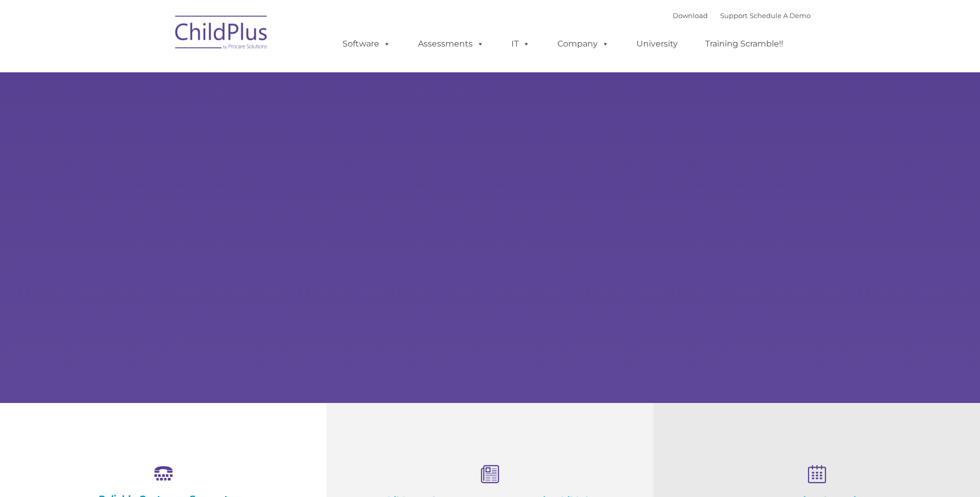  I want to click on a: IT, so click(521, 44).